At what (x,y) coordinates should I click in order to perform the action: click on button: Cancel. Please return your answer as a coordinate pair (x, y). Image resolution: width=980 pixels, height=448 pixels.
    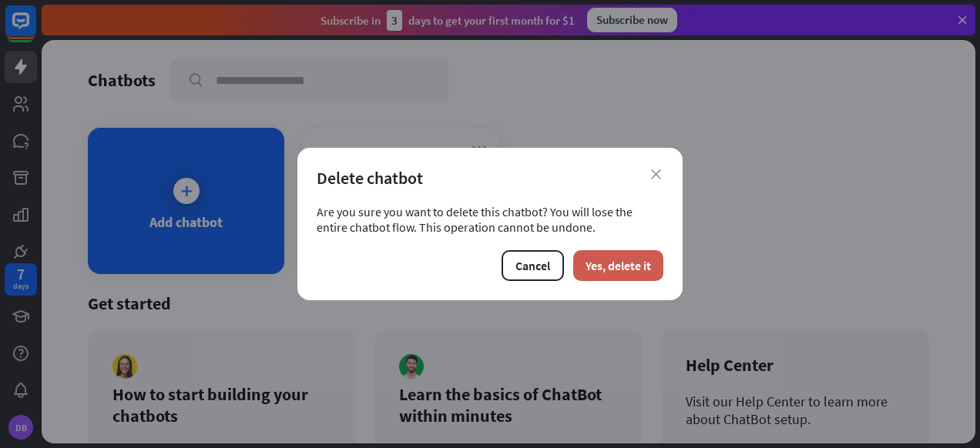
    Looking at the image, I should click on (533, 266).